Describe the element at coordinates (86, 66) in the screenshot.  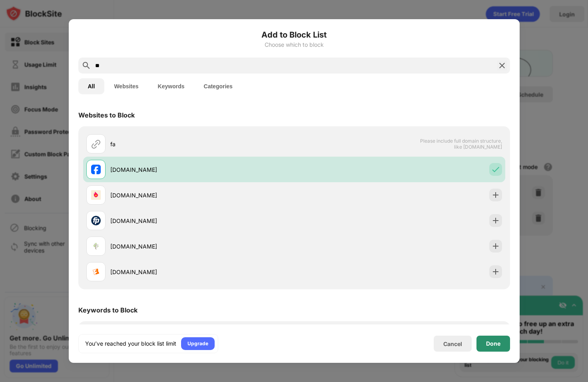
I see `img: search.svg` at that location.